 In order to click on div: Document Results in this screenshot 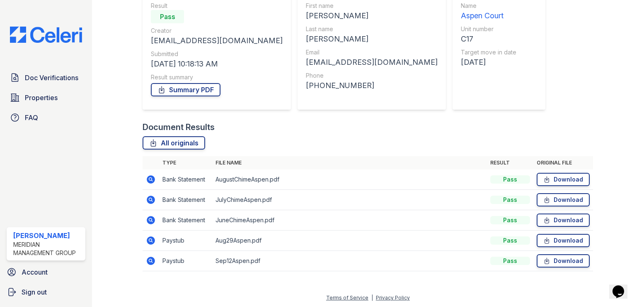, I will do `click(178, 127)`.